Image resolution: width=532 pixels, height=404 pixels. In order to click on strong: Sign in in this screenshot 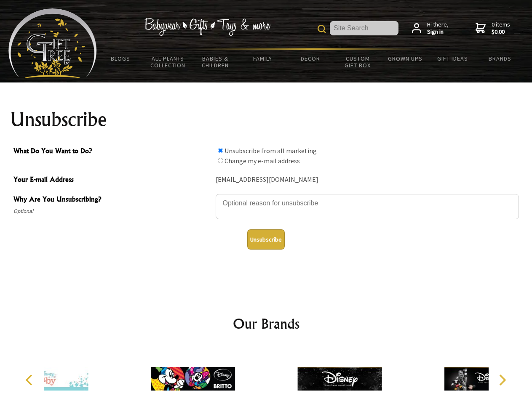, I will do `click(437, 32)`.